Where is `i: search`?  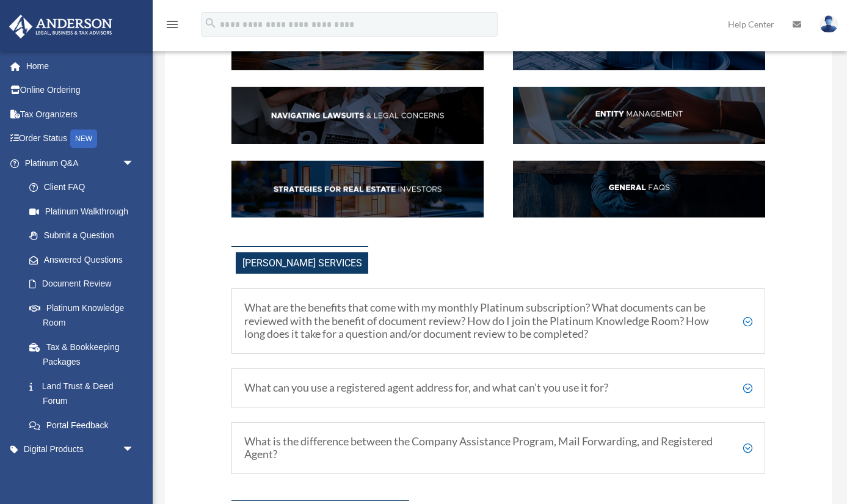 i: search is located at coordinates (210, 23).